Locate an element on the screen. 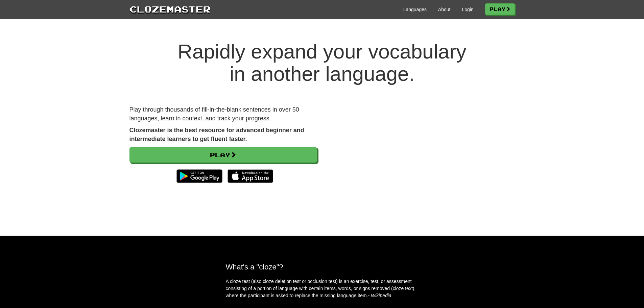 The height and width of the screenshot is (308, 644). a: Languages is located at coordinates (415, 9).